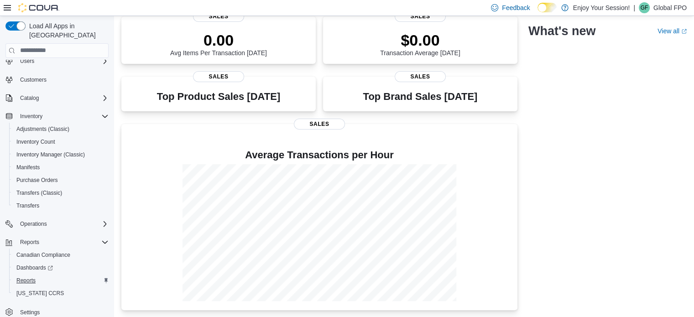 This screenshot has height=317, width=694. I want to click on svg: External link, so click(684, 31).